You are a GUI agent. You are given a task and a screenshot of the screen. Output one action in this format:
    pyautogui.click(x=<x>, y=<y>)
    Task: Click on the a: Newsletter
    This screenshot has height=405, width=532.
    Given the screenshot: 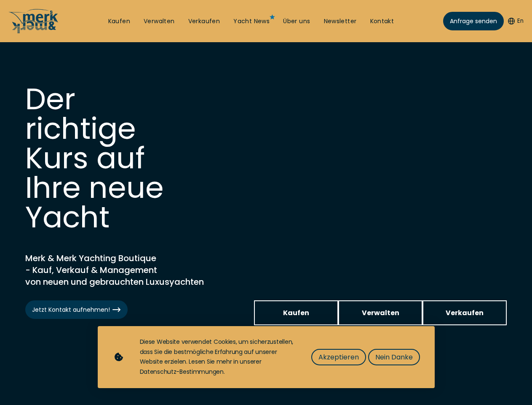 What is the action you would take?
    pyautogui.click(x=341, y=22)
    